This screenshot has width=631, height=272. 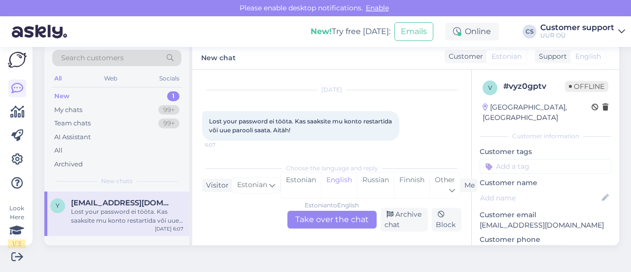 What do you see at coordinates (321, 31) in the screenshot?
I see `b: New!` at bounding box center [321, 31].